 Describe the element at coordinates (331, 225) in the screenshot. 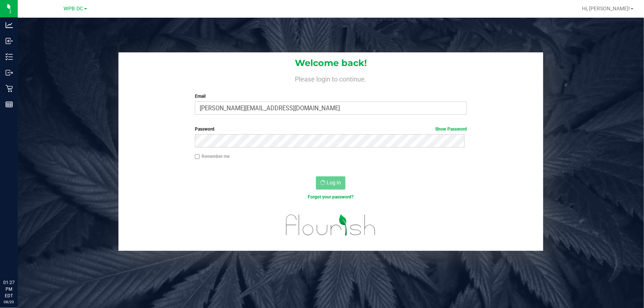

I see `img: flourish_logo.svg` at that location.